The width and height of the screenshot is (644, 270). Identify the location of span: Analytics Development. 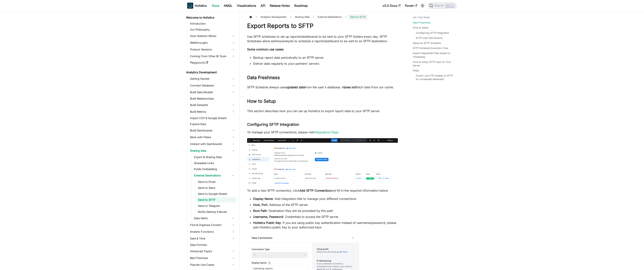
(273, 17).